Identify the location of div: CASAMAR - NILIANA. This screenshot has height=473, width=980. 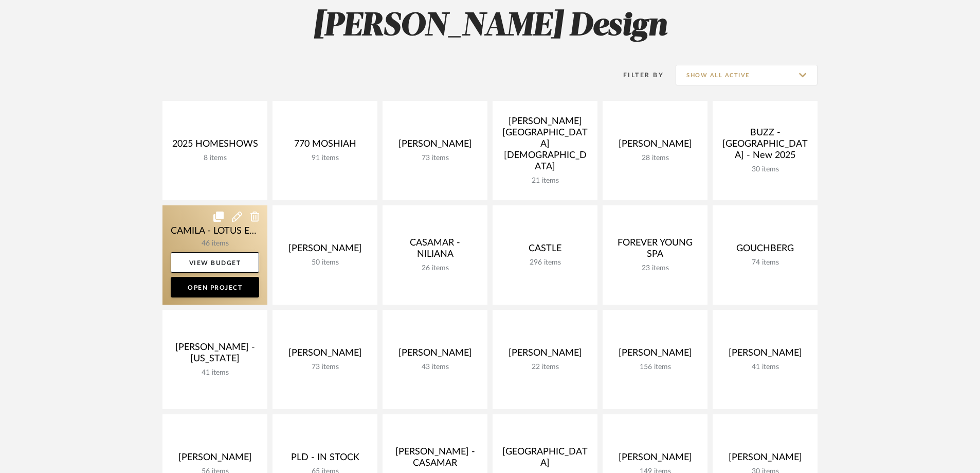
(435, 251).